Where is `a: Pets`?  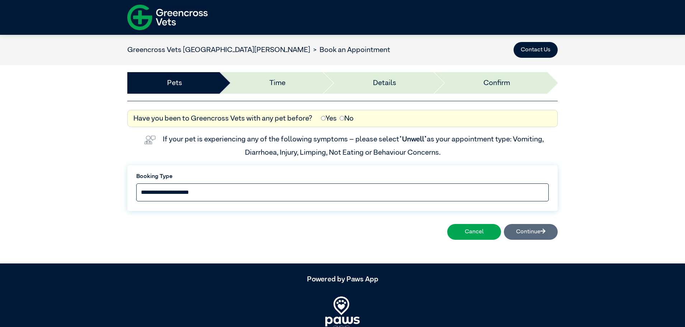
a: Pets is located at coordinates (175, 83).